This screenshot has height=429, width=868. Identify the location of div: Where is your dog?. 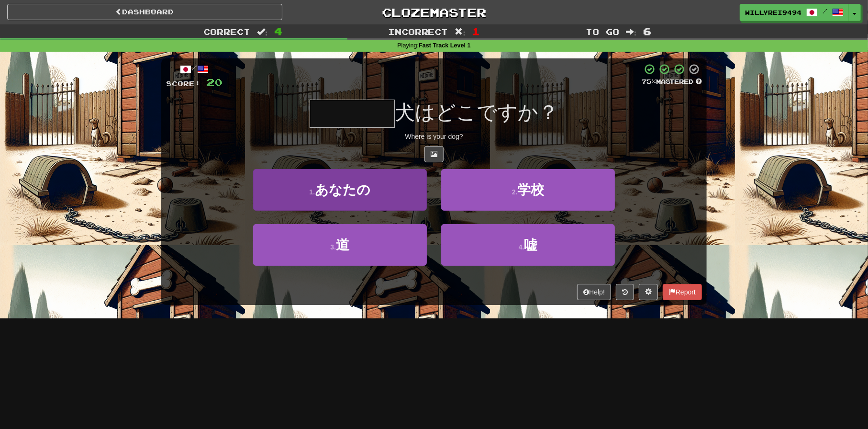
(434, 136).